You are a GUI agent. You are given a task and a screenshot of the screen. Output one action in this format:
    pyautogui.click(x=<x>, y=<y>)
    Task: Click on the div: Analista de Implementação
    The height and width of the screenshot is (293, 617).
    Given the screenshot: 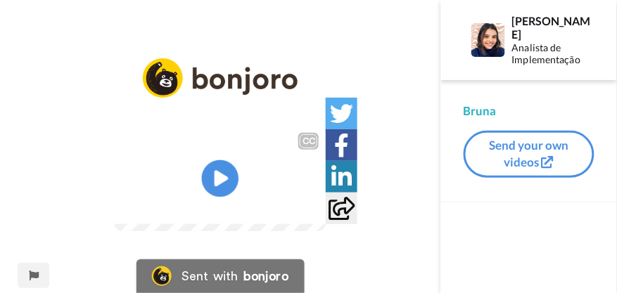 What is the action you would take?
    pyautogui.click(x=553, y=54)
    